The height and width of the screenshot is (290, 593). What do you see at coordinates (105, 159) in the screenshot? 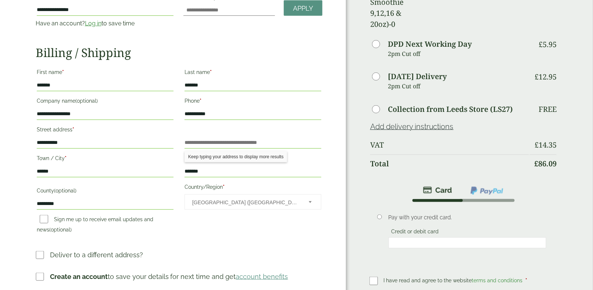
I see `label: Town / City` at bounding box center [105, 159].